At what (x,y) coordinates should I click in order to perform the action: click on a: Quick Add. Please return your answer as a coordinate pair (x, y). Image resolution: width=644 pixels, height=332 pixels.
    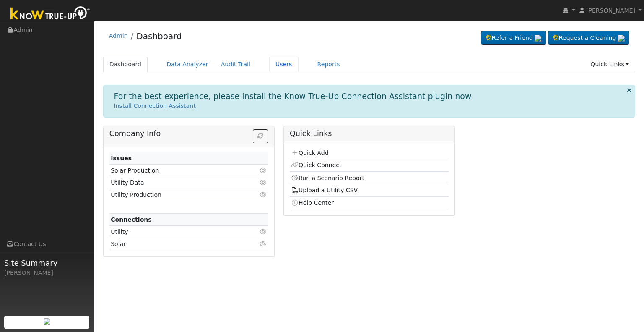
    Looking at the image, I should click on (309, 153).